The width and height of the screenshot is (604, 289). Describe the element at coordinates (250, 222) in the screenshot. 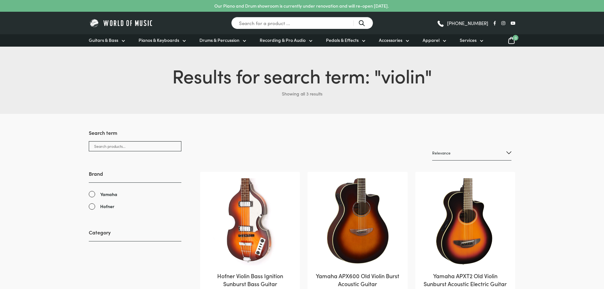

I see `img: Hofner Violin Bass` at that location.